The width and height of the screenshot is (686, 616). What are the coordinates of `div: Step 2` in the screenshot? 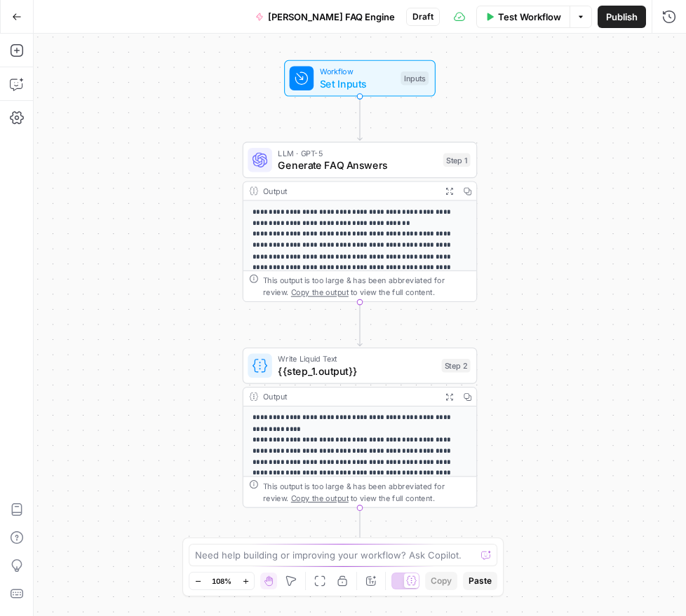 It's located at (456, 365).